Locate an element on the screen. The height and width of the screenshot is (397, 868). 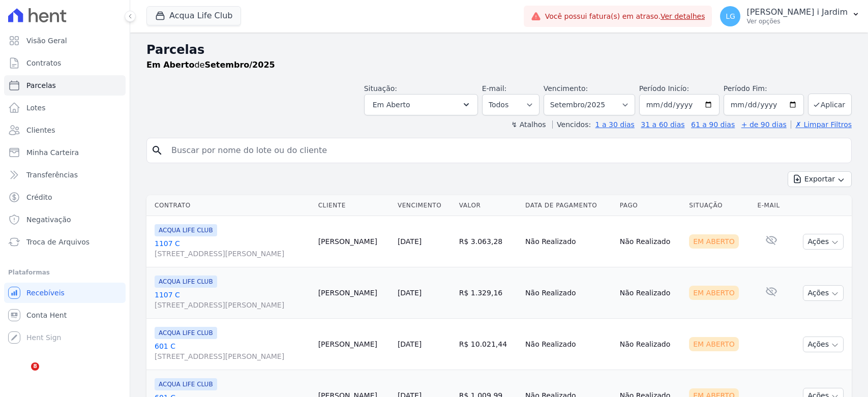
i: search is located at coordinates (157, 150).